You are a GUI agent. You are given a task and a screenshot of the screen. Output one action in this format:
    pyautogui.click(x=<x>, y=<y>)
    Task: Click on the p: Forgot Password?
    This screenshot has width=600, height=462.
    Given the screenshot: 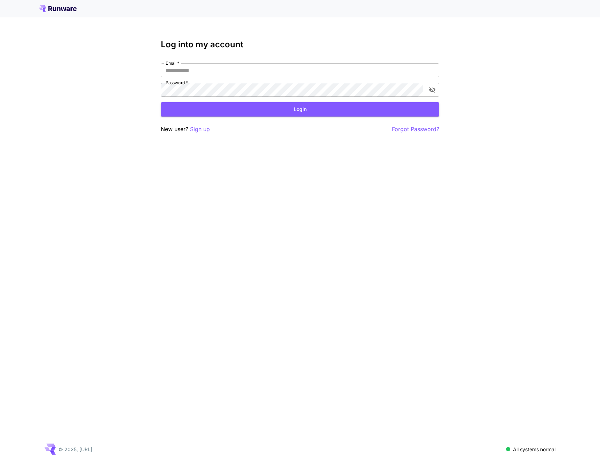 What is the action you would take?
    pyautogui.click(x=416, y=129)
    